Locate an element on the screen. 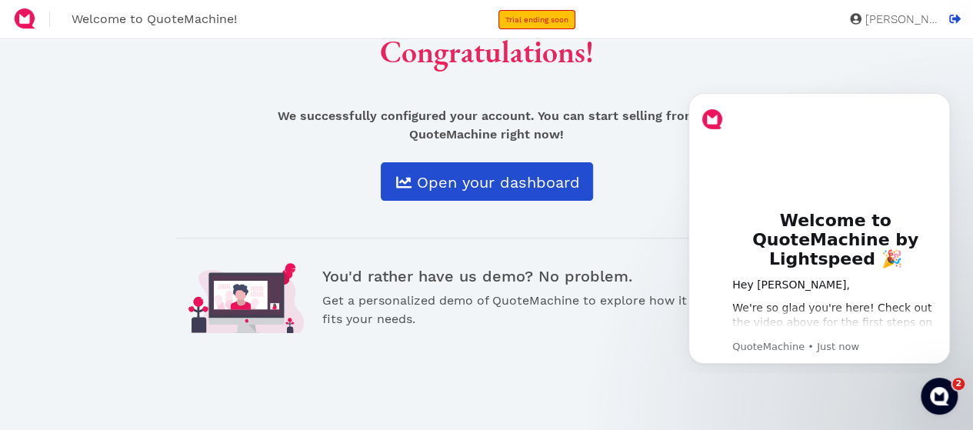  span: Congratulations! is located at coordinates (487, 52).